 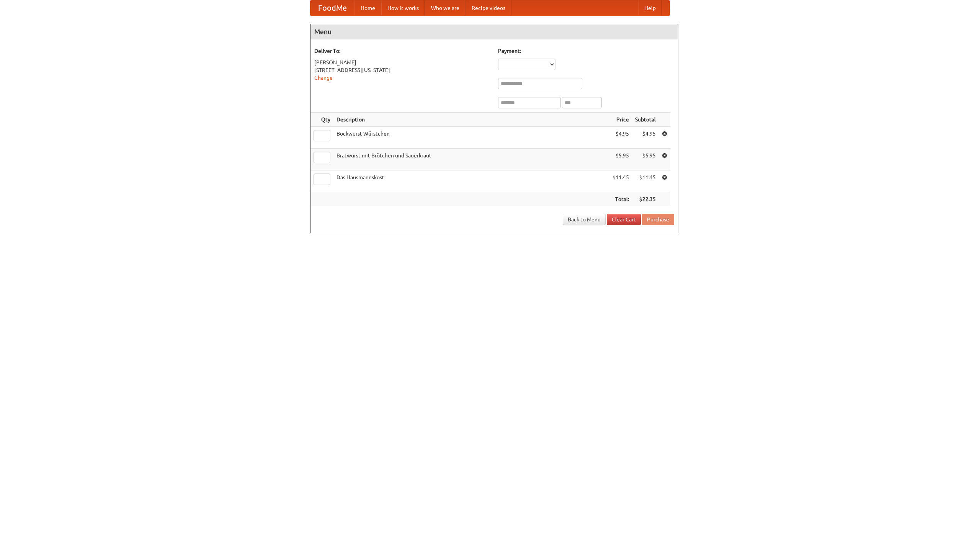 What do you see at coordinates (645, 120) in the screenshot?
I see `th: Subtotal` at bounding box center [645, 120].